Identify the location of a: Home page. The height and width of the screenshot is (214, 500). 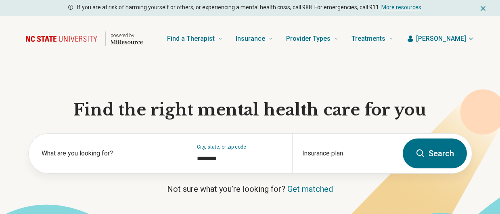
(84, 39).